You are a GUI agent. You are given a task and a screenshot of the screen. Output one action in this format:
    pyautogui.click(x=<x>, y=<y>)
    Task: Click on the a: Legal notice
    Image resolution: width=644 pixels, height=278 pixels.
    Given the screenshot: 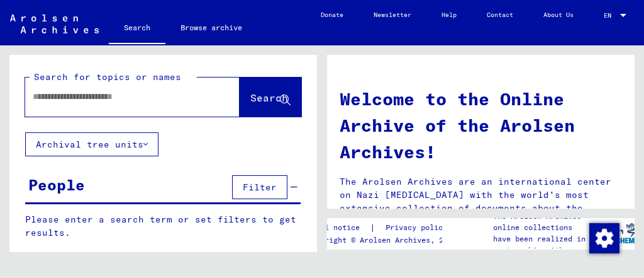 What is the action you would take?
    pyautogui.click(x=339, y=228)
    